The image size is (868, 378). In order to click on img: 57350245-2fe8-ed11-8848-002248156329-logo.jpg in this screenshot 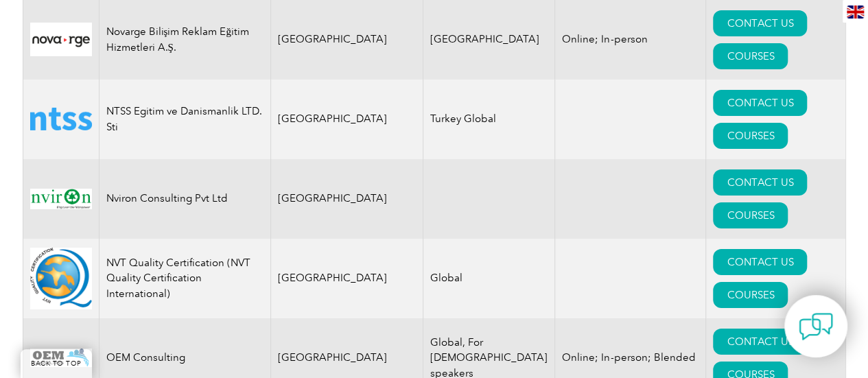, I will do `click(61, 39)`.